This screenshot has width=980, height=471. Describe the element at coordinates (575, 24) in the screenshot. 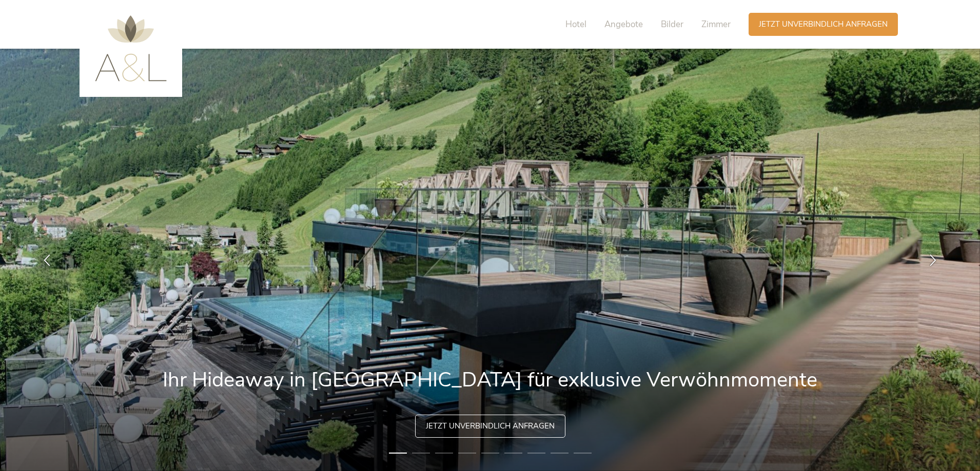

I see `span: Hotel` at that location.